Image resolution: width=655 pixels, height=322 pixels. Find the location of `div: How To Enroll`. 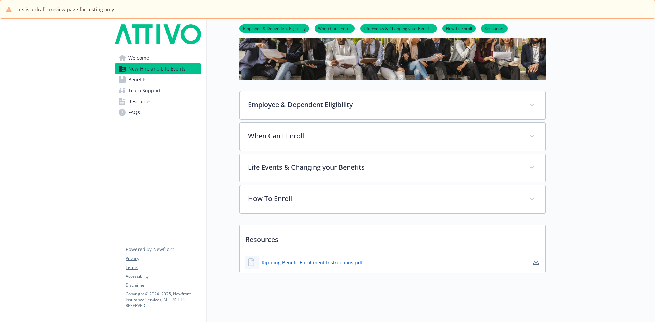

div: How To Enroll is located at coordinates (393, 200).